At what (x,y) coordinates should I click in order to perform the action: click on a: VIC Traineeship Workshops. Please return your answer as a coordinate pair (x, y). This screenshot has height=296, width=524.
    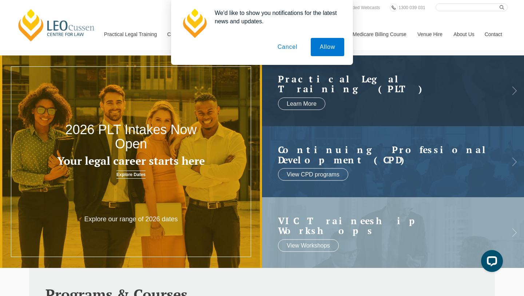
    Looking at the image, I should click on (386, 225).